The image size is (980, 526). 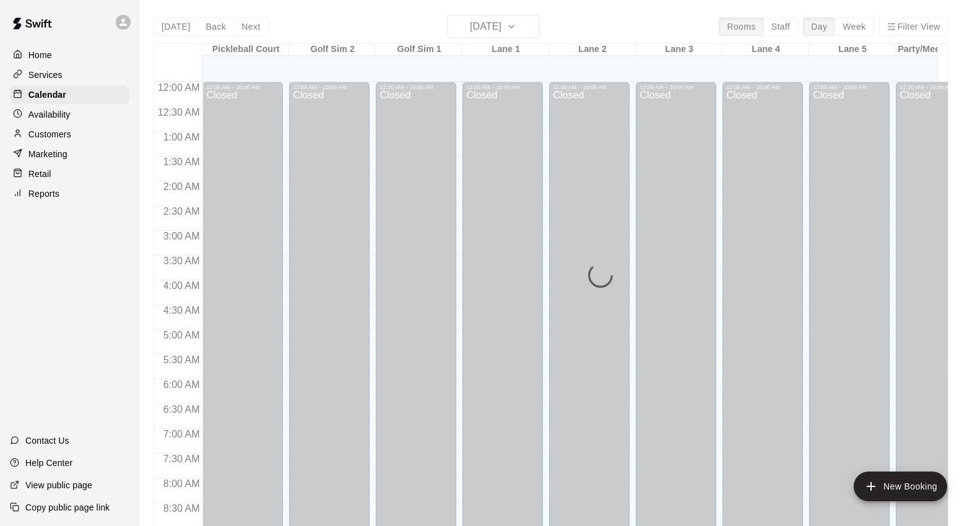 I want to click on div: Customers, so click(x=69, y=134).